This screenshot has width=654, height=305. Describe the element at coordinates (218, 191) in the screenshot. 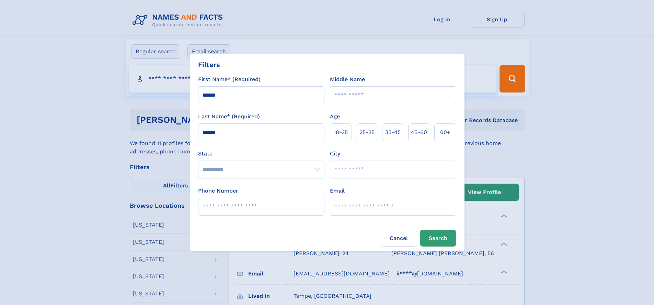

I see `label: Phone Number` at that location.